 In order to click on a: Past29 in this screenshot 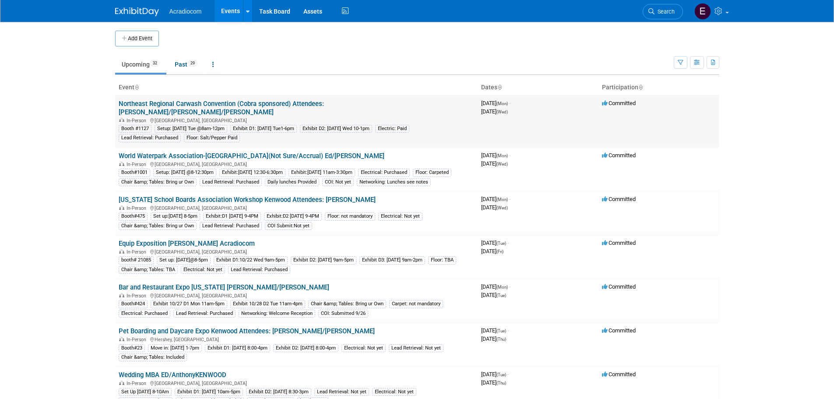, I will do `click(186, 64)`.